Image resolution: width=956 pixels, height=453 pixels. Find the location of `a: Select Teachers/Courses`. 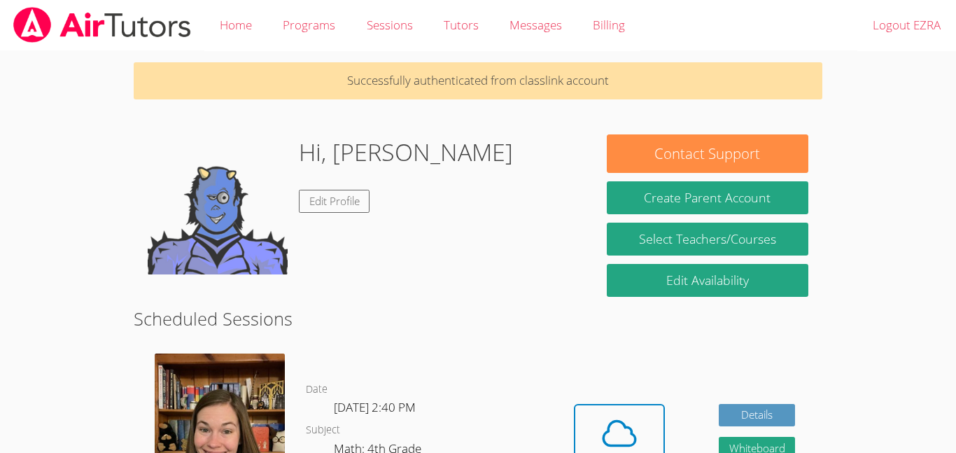

a: Select Teachers/Courses is located at coordinates (708, 239).